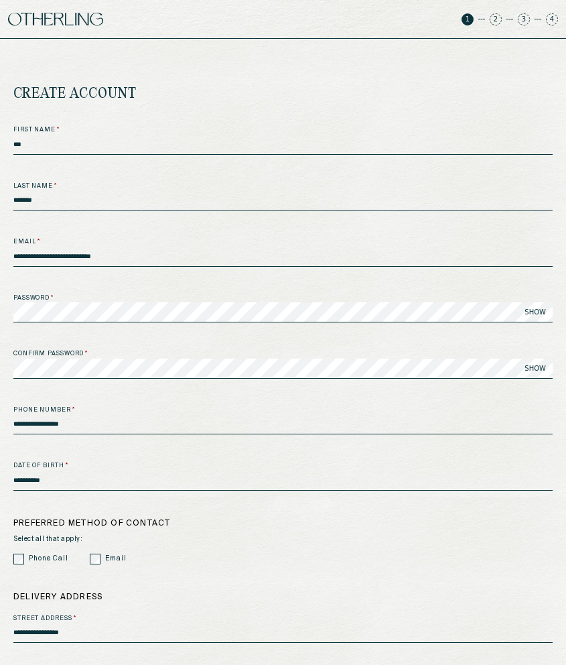 The height and width of the screenshot is (665, 566). Describe the element at coordinates (283, 523) in the screenshot. I see `label: Preferred method of contact` at that location.